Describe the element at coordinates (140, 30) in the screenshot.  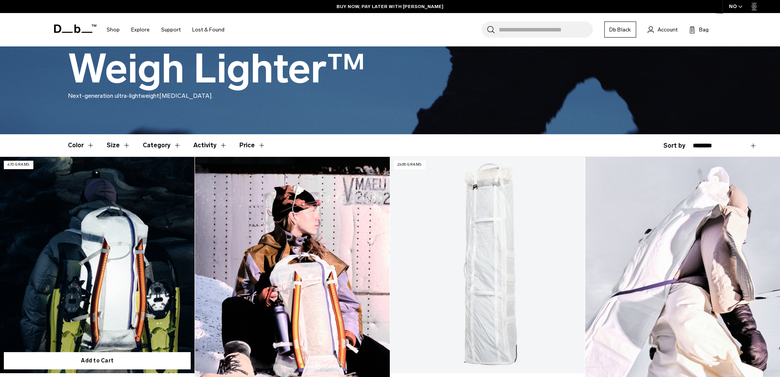
I see `a: Explore` at that location.